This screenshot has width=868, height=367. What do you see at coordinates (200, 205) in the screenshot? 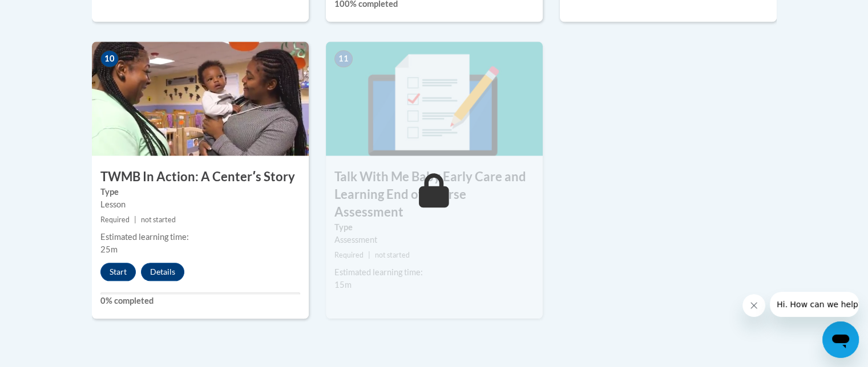
I see `div: Lesson` at bounding box center [200, 205].